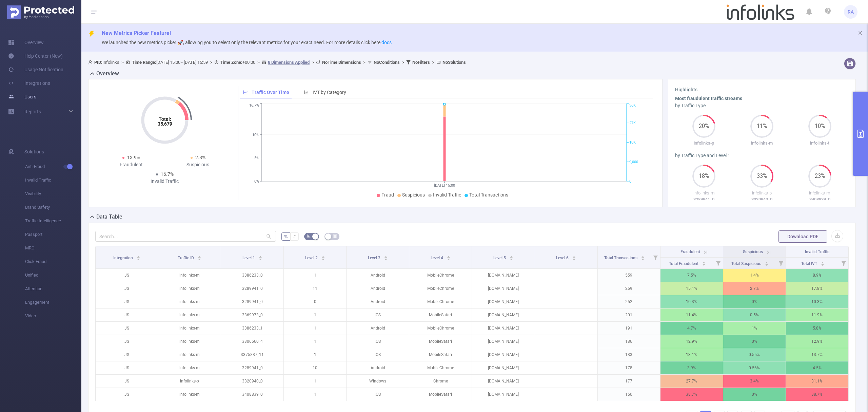 This screenshot has height=412, width=868. I want to click on p: 10, so click(315, 368).